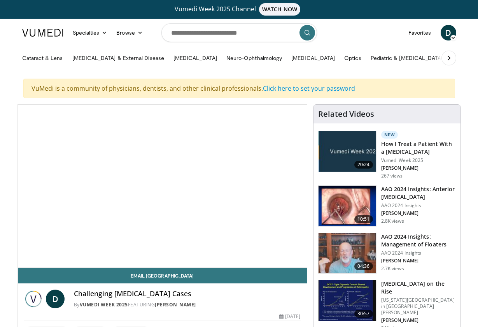 The height and width of the screenshot is (327, 478). Describe the element at coordinates (420, 33) in the screenshot. I see `a: Favorites` at that location.